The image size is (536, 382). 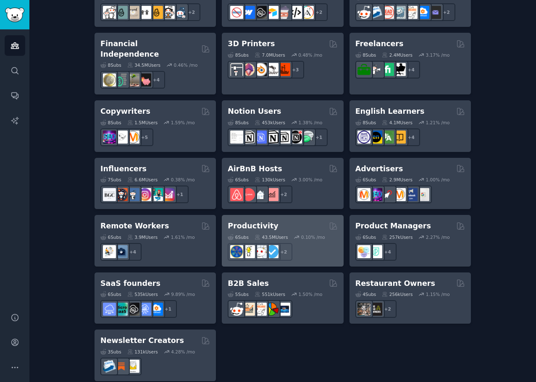 I want to click on div: 6.6M Users, so click(x=142, y=180).